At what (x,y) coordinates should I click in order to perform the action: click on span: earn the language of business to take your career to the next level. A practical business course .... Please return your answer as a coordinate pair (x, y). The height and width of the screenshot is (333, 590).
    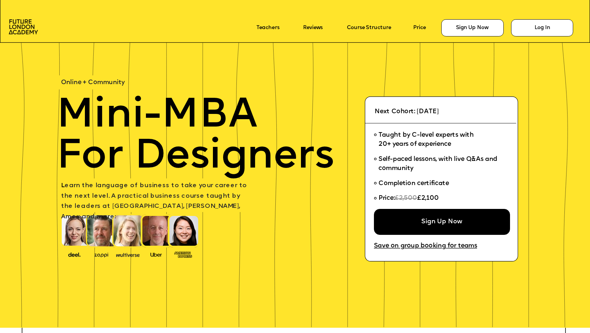
    Looking at the image, I should click on (155, 201).